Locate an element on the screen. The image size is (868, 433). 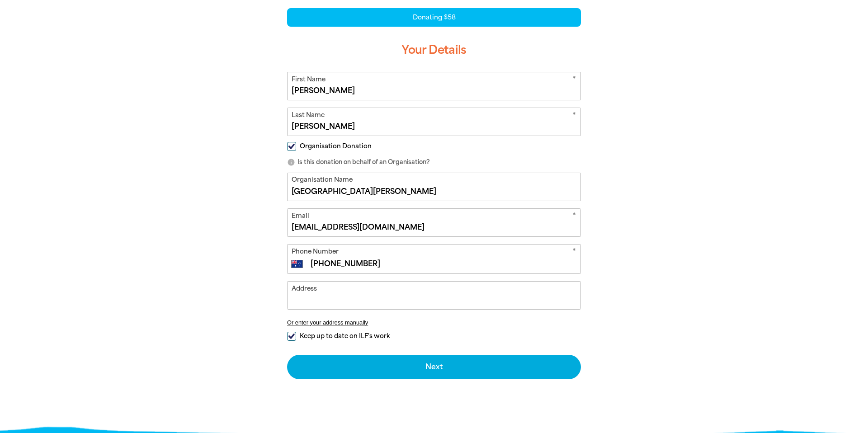
p: Is this donation on behalf of an Organisation? is located at coordinates (434, 162).